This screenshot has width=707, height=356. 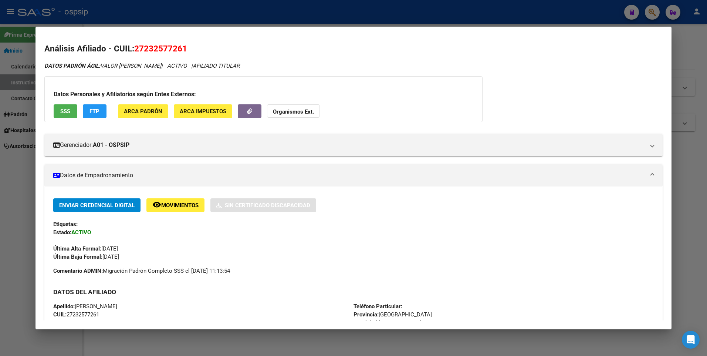 I want to click on mat-expansion-panel-header: Gerenciador:A01 - OSPSIP, so click(x=354, y=145).